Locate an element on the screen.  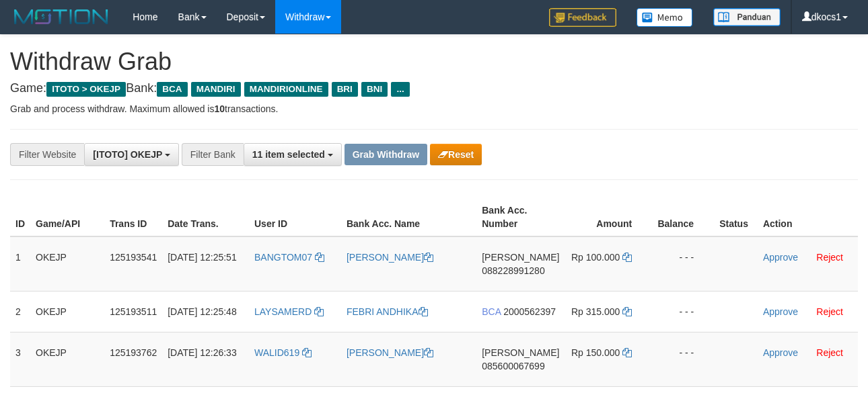
span: Rp 150.000 is located at coordinates (596, 353).